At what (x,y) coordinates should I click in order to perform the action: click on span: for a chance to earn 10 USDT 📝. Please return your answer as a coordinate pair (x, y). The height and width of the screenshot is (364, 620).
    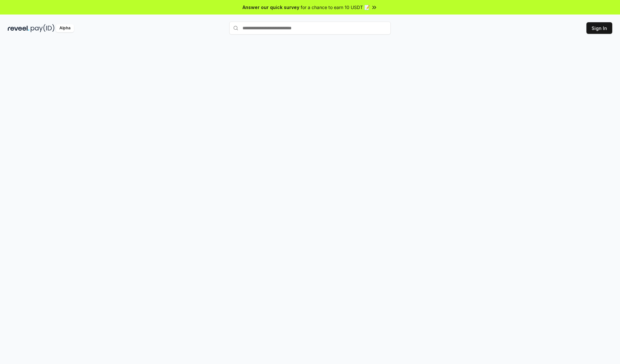
    Looking at the image, I should click on (335, 7).